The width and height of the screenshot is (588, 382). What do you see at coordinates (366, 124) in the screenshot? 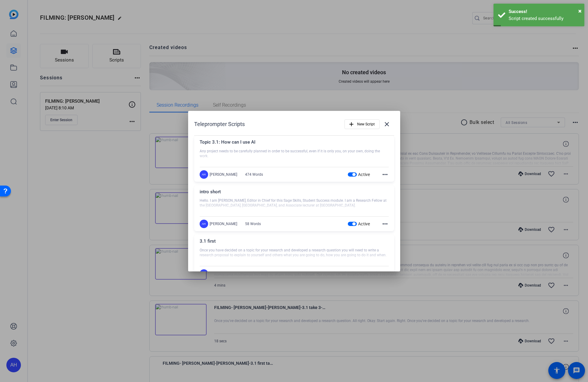
I see `span: New Script` at bounding box center [366, 124].